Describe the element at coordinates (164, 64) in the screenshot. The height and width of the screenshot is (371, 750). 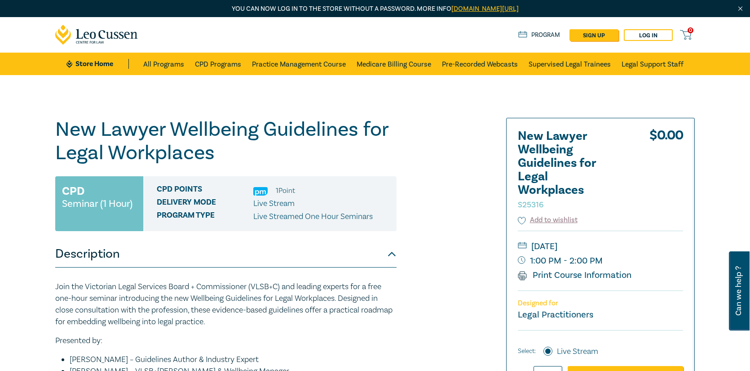
I see `a: All Programs` at that location.